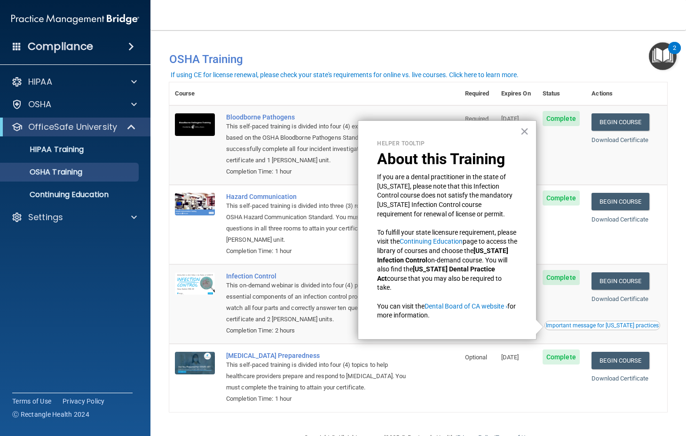 Image resolution: width=686 pixels, height=436 pixels. I want to click on span: Optional, so click(476, 357).